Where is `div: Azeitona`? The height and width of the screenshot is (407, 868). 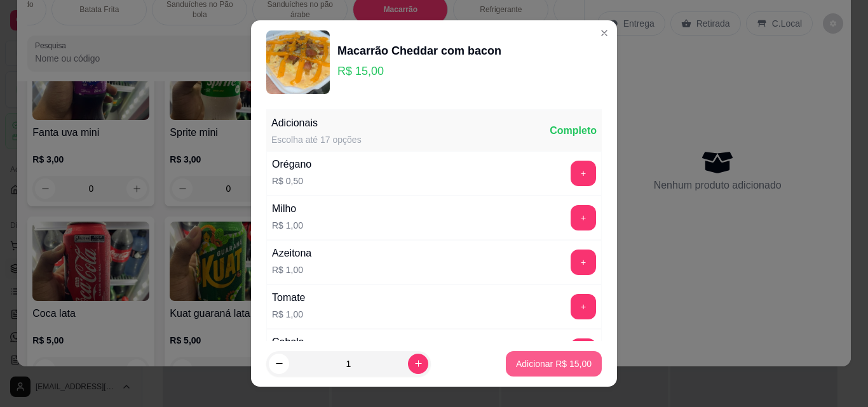
div: Azeitona is located at coordinates (291, 254).